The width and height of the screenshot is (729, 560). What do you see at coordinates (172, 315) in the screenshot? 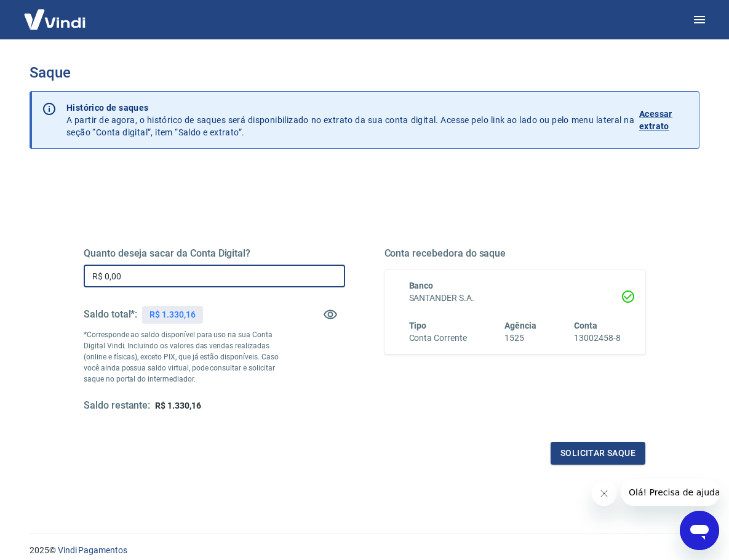
I see `p: R$ 1.330,16` at bounding box center [172, 315].